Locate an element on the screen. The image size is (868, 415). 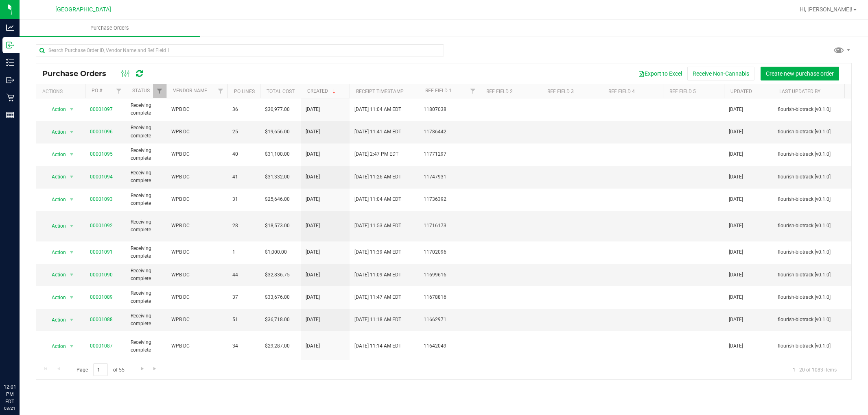
span: 1 - 20 of 1083 items is located at coordinates (815, 370).